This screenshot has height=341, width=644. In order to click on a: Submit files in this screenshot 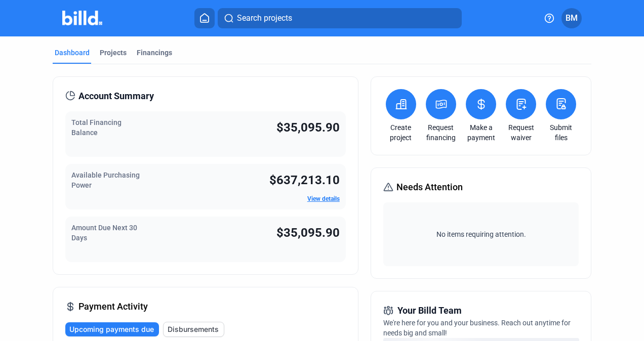, I will do `click(561, 133)`.